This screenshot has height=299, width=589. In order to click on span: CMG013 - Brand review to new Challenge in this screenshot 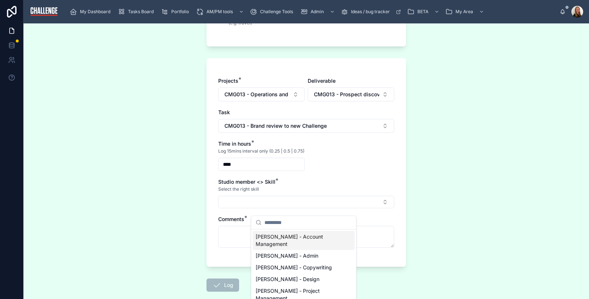, I will do `click(275, 126)`.